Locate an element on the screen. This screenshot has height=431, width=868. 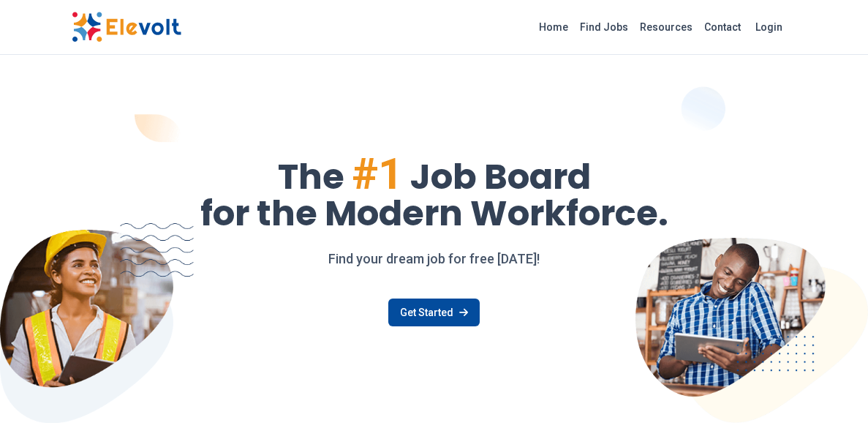
a: Get Started is located at coordinates (434, 312).